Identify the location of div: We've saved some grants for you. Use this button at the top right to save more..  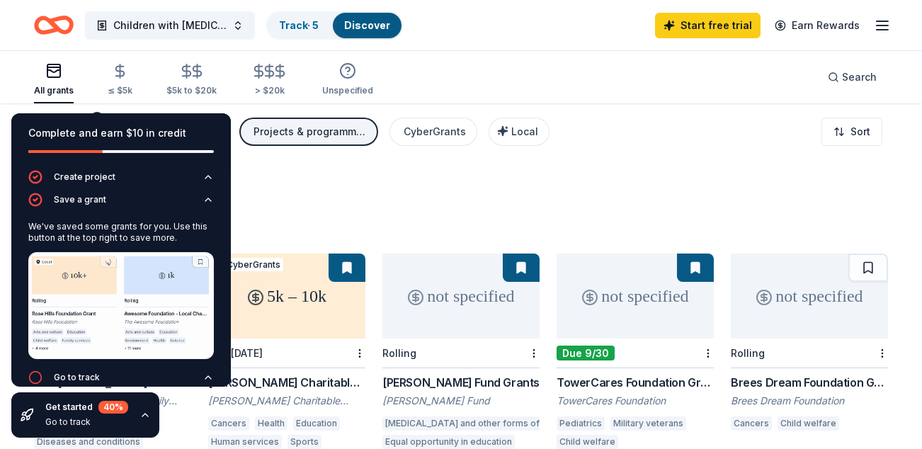
(121, 232).